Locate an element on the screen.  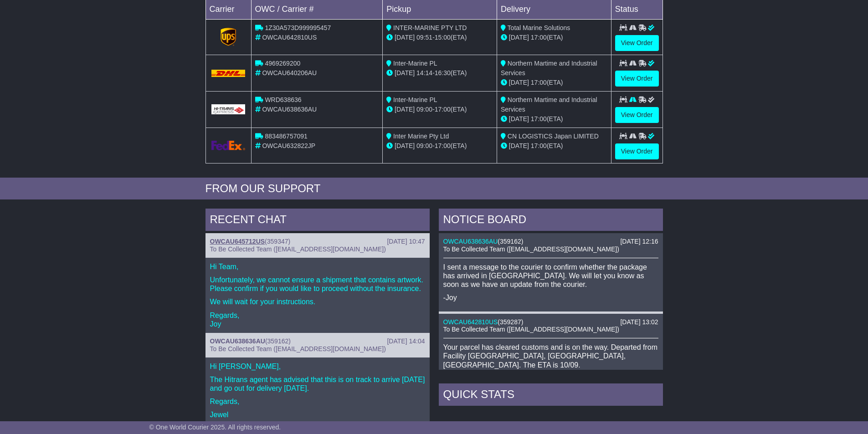
p: Regards, is located at coordinates (318, 401).